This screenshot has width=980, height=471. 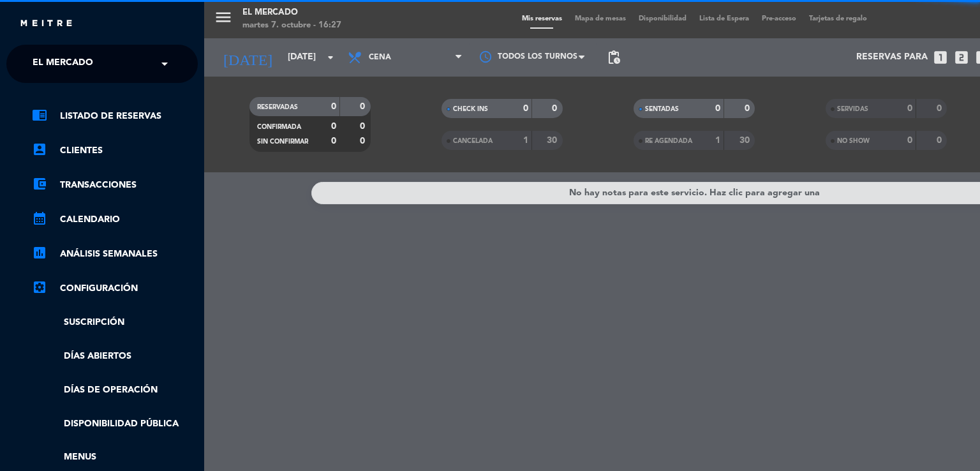 I want to click on a: Días abiertos, so click(x=115, y=356).